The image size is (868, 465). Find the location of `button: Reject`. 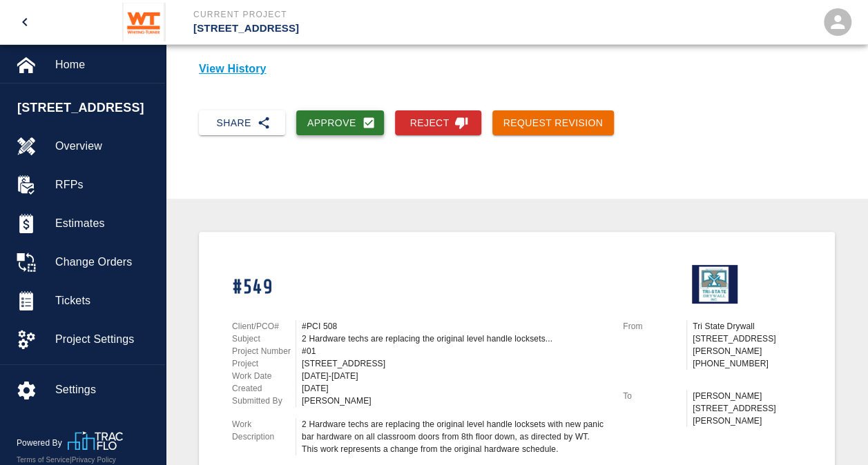

button: Reject is located at coordinates (438, 123).